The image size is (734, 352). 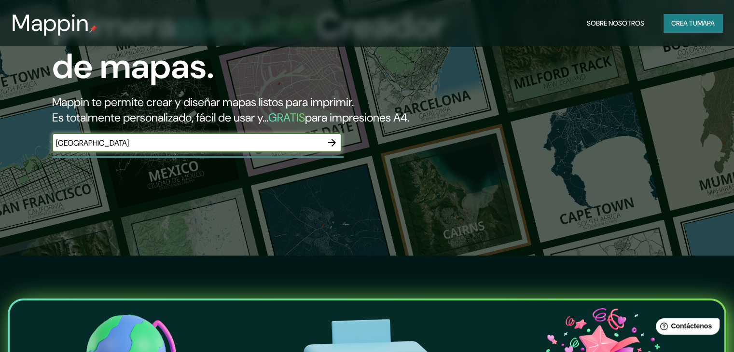 I want to click on font: Sobre nosotros, so click(x=615, y=23).